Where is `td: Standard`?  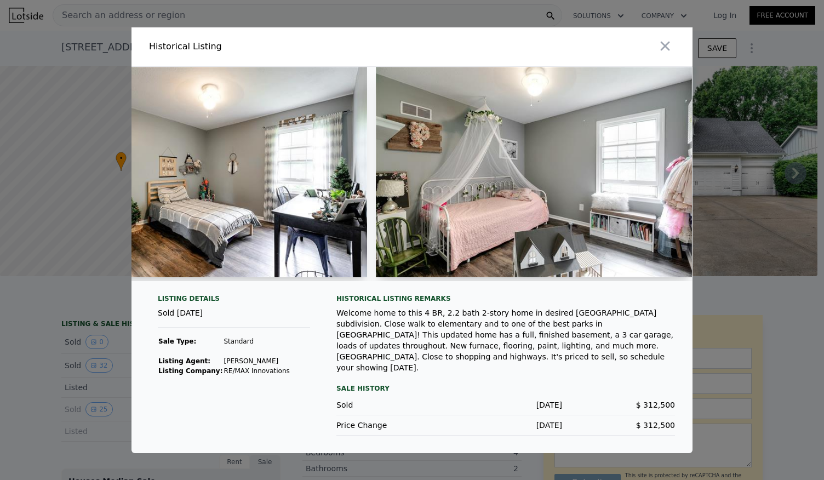 td: Standard is located at coordinates (256, 341).